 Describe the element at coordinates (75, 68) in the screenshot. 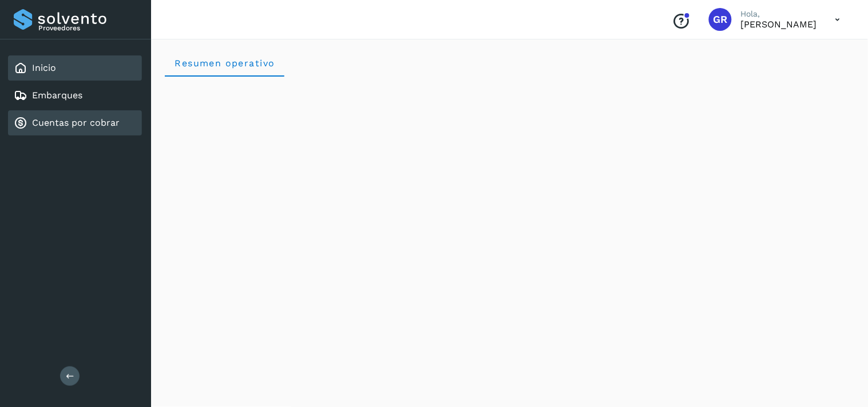

I see `div: Inicio` at that location.